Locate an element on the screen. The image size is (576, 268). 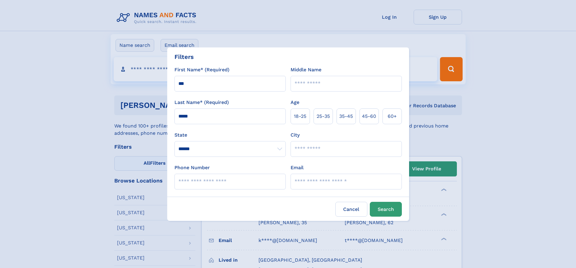
label: Phone Number is located at coordinates (192, 168).